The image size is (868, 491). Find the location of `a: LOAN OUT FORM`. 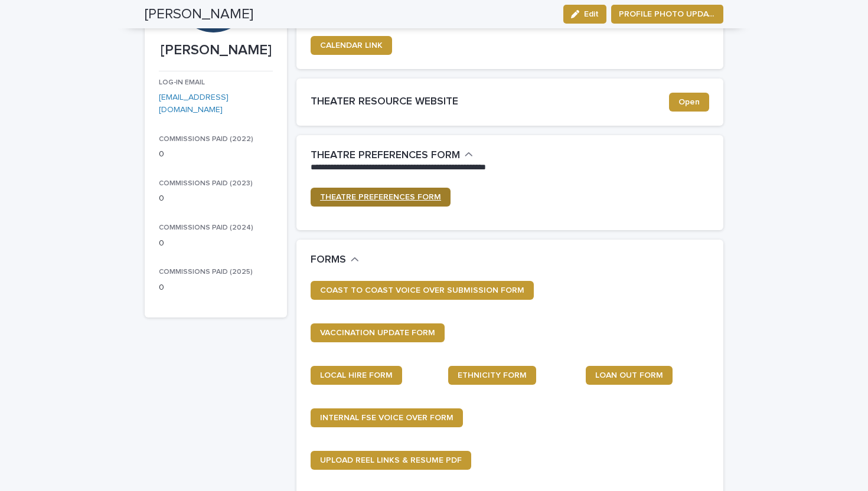

a: LOAN OUT FORM is located at coordinates (629, 376).